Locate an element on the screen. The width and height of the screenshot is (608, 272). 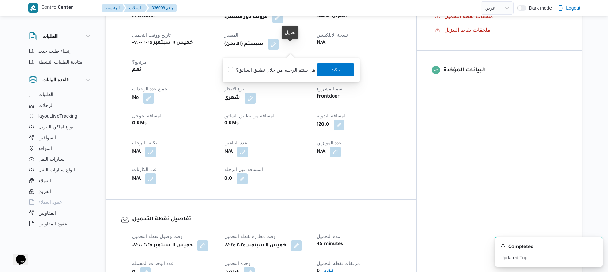
span: مرتجع؟ is located at coordinates (139, 62).